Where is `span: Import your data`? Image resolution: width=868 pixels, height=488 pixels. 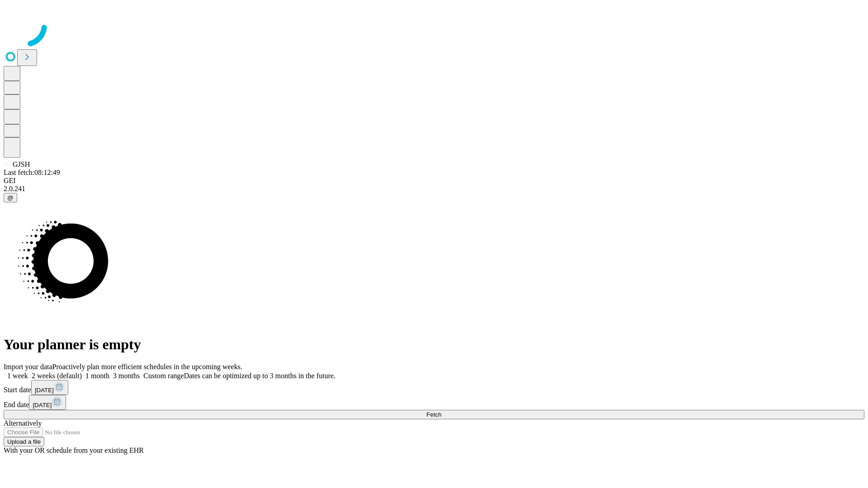
span: Import your data is located at coordinates (28, 366).